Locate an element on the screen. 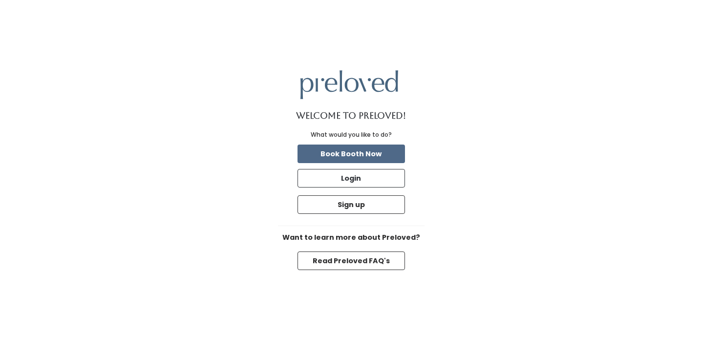  a: Sign up is located at coordinates (351, 205).